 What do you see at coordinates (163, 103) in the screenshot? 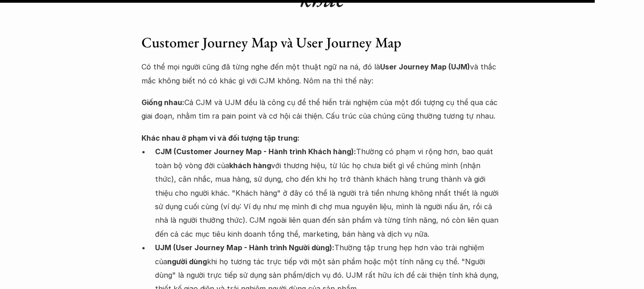
I see `strong: Giống nhau:` at bounding box center [163, 103].